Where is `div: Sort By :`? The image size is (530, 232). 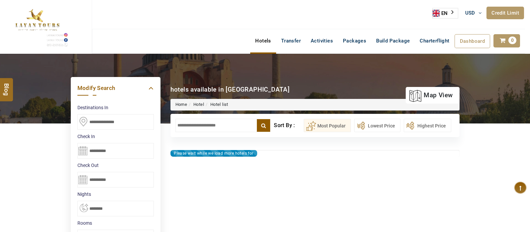
div: Sort By : is located at coordinates (288, 126).